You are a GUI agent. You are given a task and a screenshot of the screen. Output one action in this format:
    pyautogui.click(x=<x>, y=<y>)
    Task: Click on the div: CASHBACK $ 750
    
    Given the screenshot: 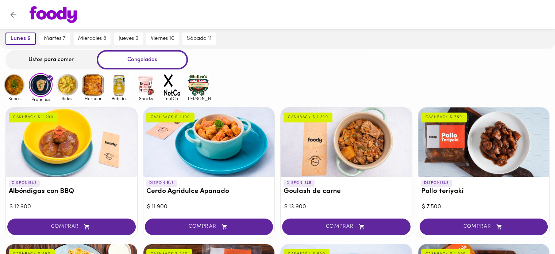 What is the action you would take?
    pyautogui.click(x=444, y=117)
    